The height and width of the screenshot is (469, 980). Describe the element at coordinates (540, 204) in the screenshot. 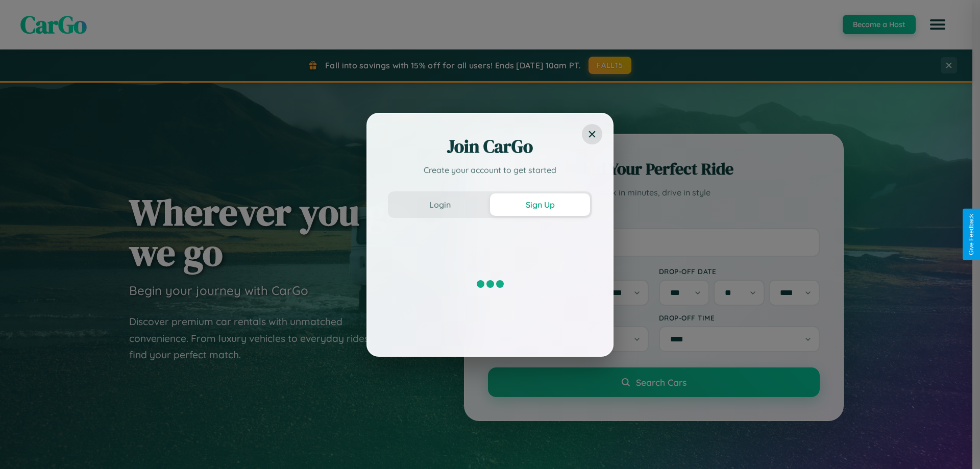

I see `button: Sign Up` at that location.